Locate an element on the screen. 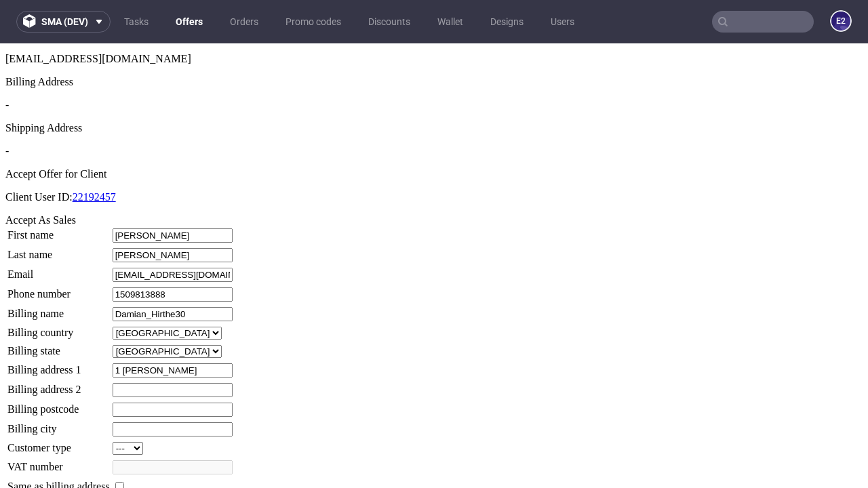 This screenshot has width=868, height=488. div: Billing Address is located at coordinates (434, 39).